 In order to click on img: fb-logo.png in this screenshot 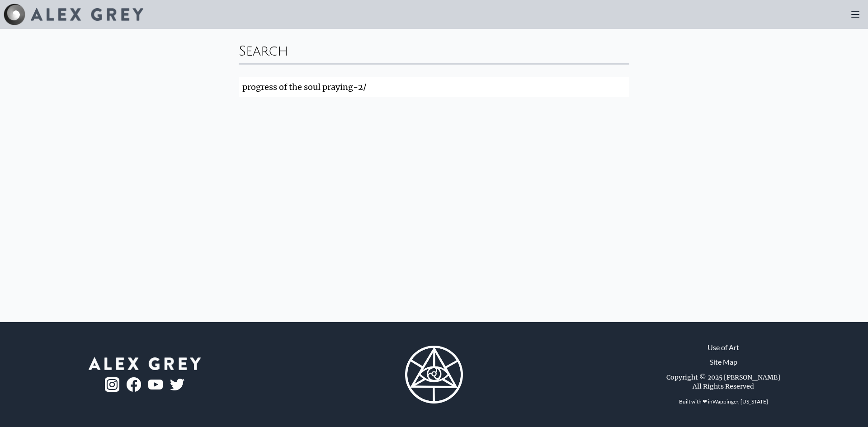, I will do `click(134, 384)`.